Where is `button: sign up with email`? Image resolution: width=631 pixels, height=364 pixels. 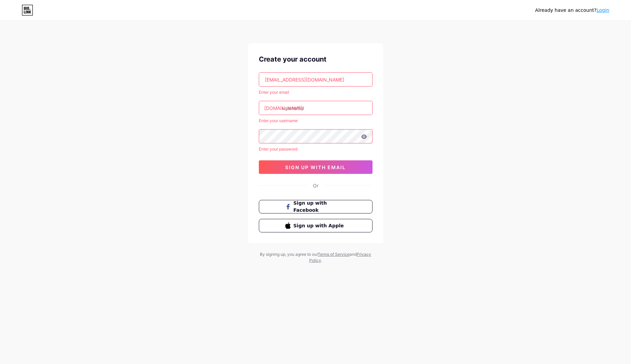
button: sign up with email is located at coordinates (316, 167).